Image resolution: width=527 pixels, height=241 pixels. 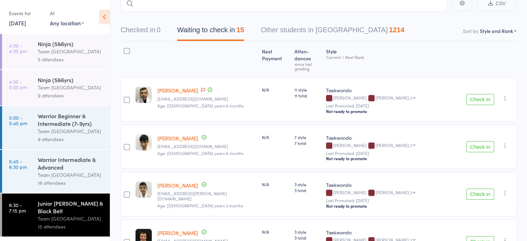 I want to click on span: 11 style, so click(x=307, y=89).